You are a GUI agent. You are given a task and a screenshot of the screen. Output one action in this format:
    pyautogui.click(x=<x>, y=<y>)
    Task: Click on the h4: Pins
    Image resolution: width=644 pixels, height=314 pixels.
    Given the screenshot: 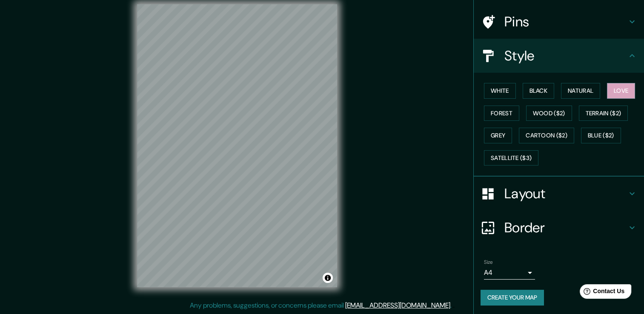 What is the action you would take?
    pyautogui.click(x=566, y=22)
    